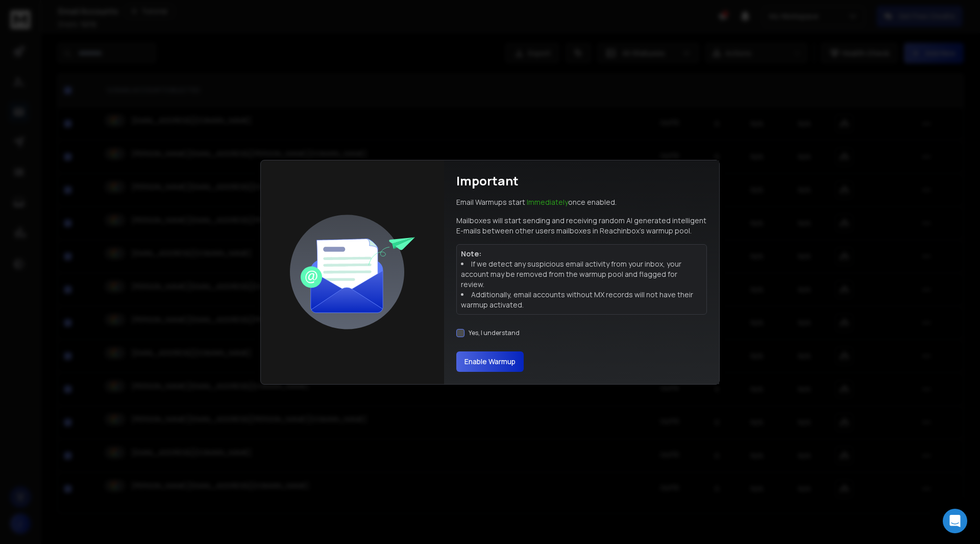 The height and width of the screenshot is (544, 980). I want to click on label: Yes, I understand, so click(494, 333).